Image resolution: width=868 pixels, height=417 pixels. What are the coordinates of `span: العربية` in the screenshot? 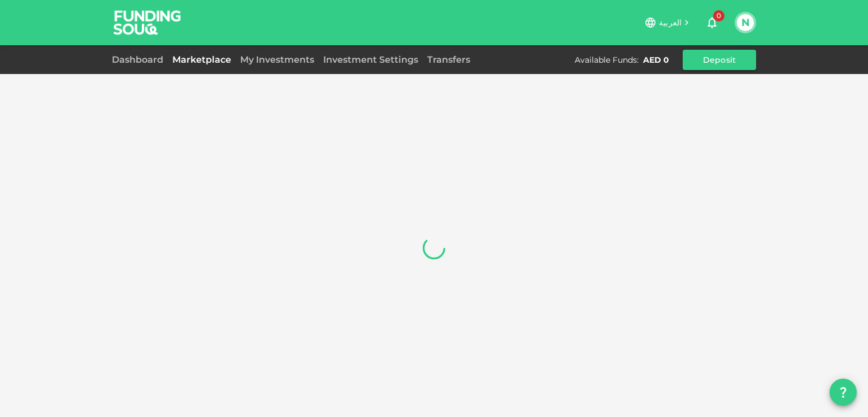 It's located at (670, 23).